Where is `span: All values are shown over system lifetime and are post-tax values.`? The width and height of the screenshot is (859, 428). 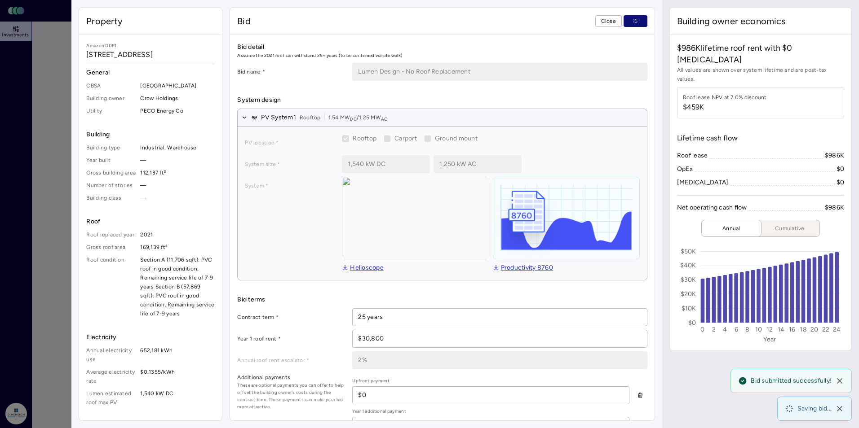 span: All values are shown over system lifetime and are post-tax values. is located at coordinates (760, 75).